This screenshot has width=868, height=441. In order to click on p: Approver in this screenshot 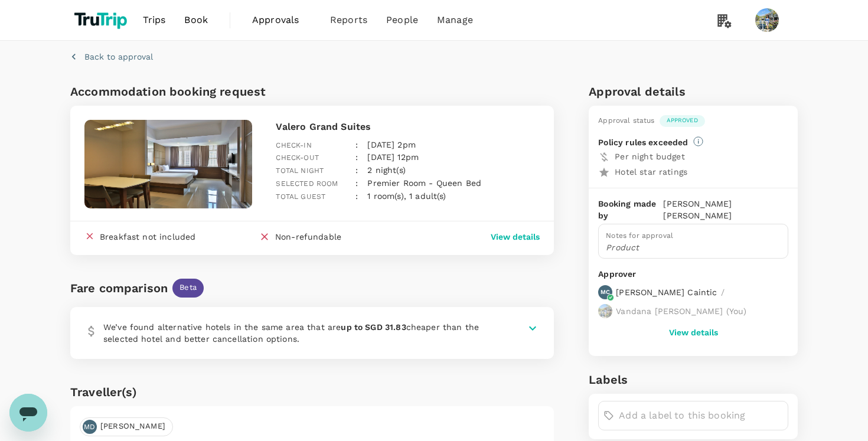, I will do `click(693, 274)`.